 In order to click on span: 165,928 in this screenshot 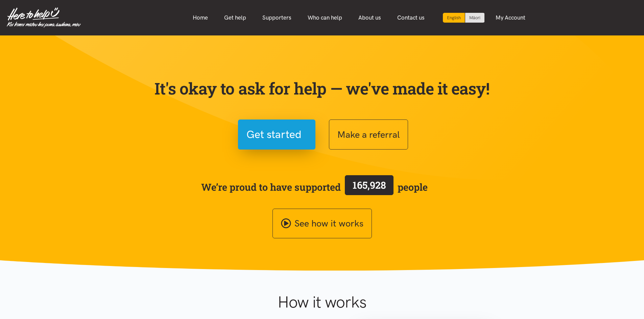, I will do `click(369, 185)`.